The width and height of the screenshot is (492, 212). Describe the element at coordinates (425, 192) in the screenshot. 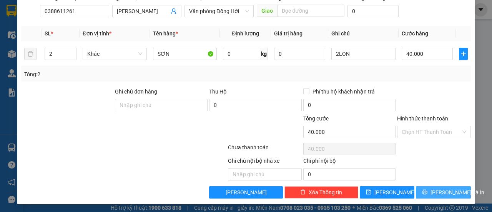

I see `span: printer` at that location.